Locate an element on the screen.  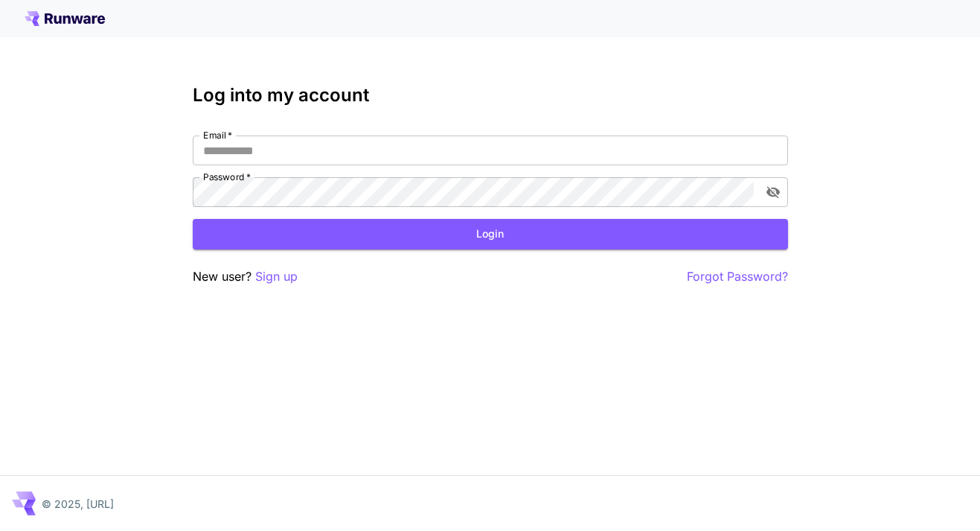
label: Password is located at coordinates (227, 176).